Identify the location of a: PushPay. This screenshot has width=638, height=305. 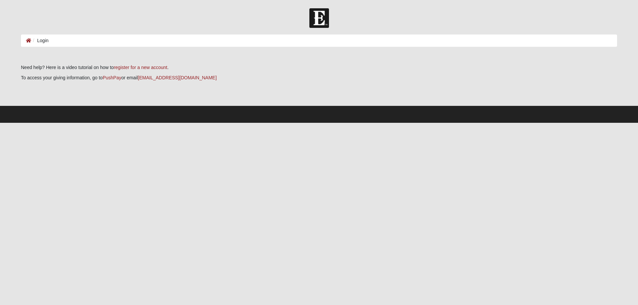
(112, 78).